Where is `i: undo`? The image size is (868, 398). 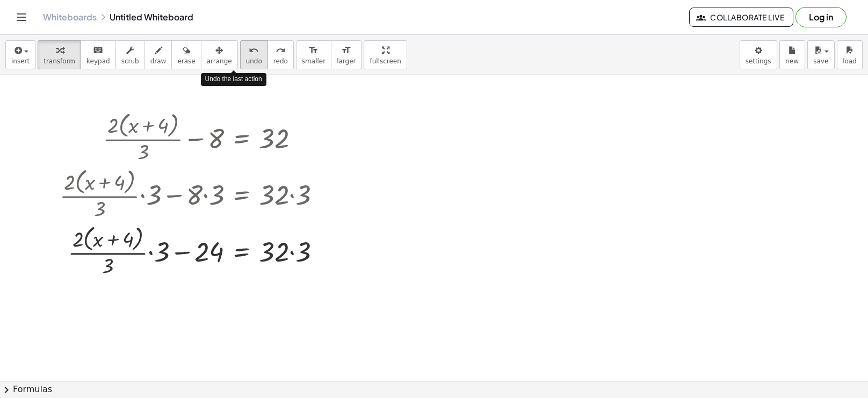 i: undo is located at coordinates (254, 50).